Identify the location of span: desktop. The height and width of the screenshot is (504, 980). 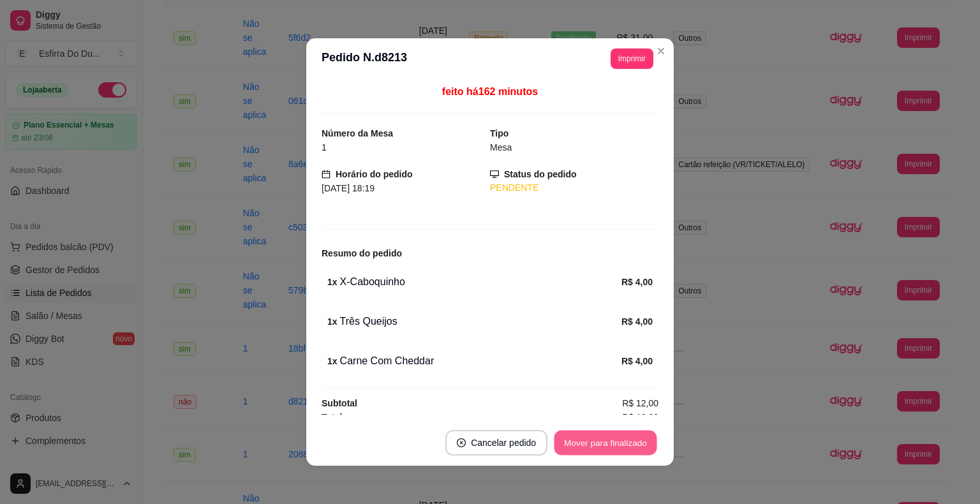
(494, 174).